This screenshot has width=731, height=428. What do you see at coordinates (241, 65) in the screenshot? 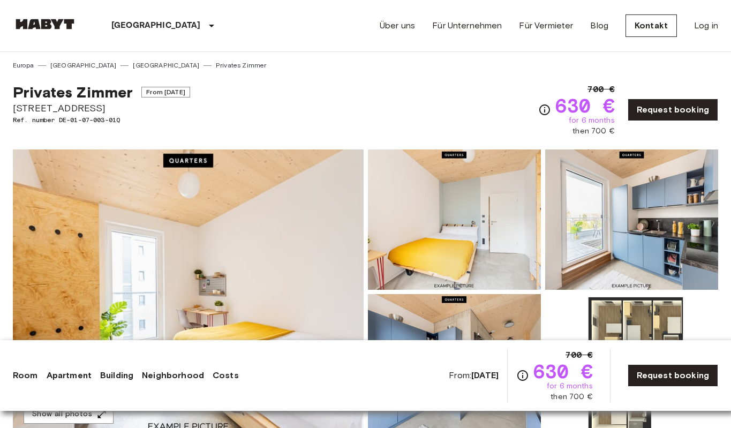
I see `a: Privates Zimmer` at bounding box center [241, 65].